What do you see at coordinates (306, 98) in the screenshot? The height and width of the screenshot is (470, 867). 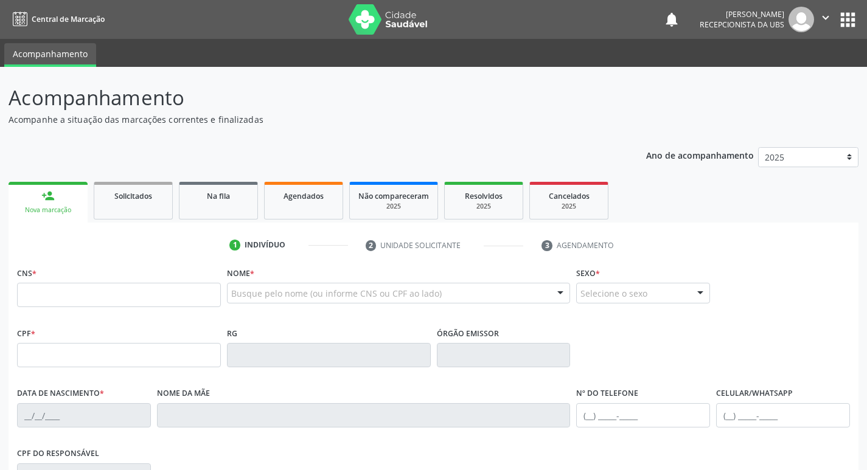 I see `p: Acompanhamento` at bounding box center [306, 98].